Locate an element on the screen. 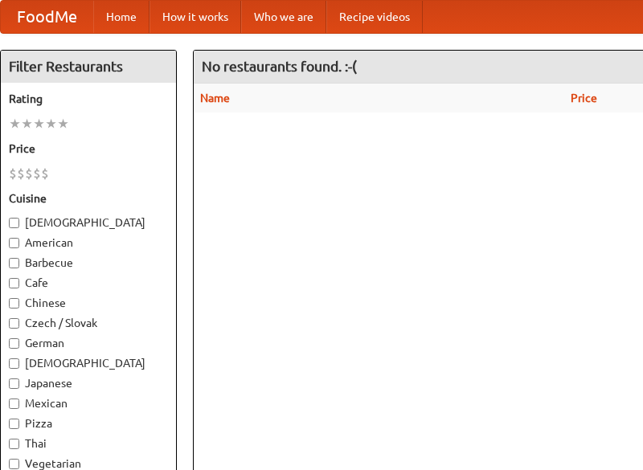  a: Home is located at coordinates (121, 17).